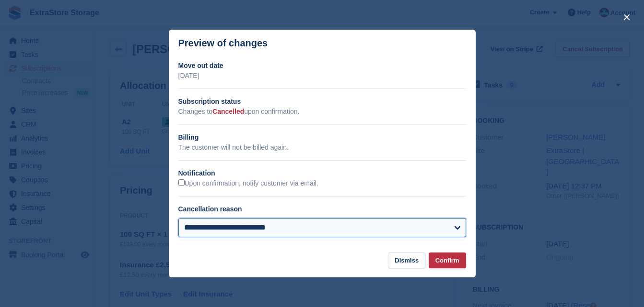  I want to click on input: Upon confirmation, notify customer via email., so click(182, 182).